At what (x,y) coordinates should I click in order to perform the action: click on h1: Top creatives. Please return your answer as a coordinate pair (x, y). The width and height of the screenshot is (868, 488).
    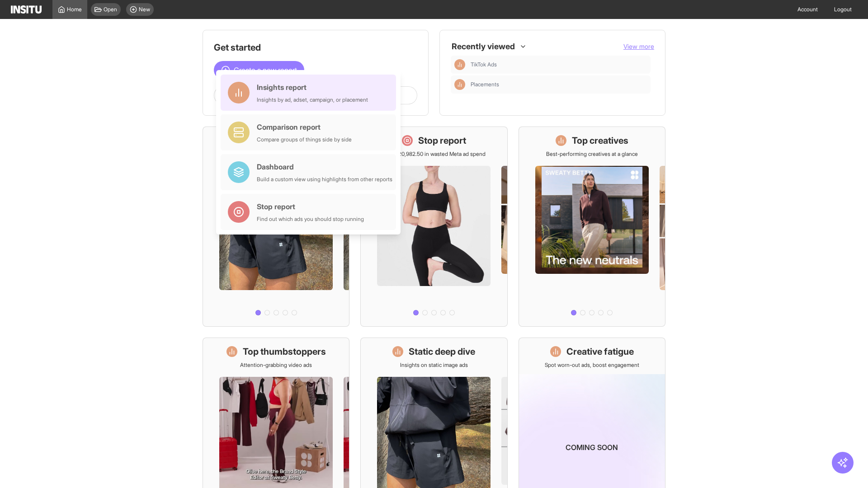
    Looking at the image, I should click on (600, 141).